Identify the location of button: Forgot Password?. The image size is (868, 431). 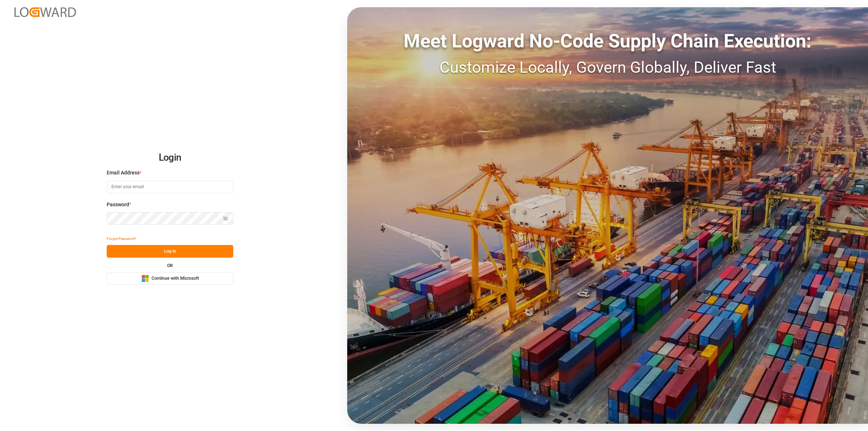
(122, 238).